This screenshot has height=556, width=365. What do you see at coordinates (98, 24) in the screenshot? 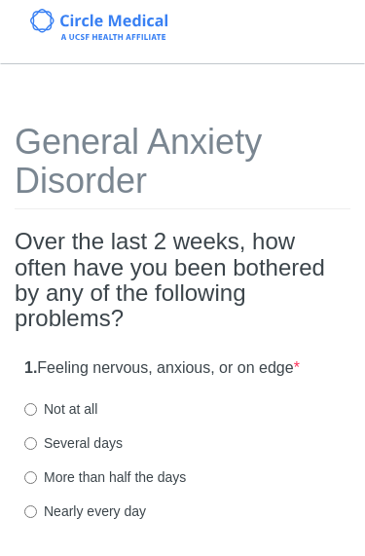
I see `img: Circle Medical Logo` at bounding box center [98, 24].